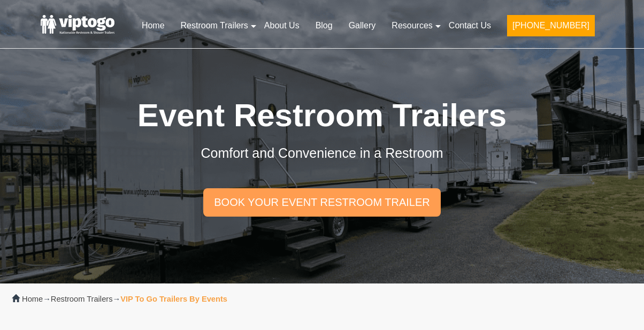 This screenshot has width=644, height=330. Describe the element at coordinates (322, 202) in the screenshot. I see `a: Book Your Event Restroom Trailer` at that location.